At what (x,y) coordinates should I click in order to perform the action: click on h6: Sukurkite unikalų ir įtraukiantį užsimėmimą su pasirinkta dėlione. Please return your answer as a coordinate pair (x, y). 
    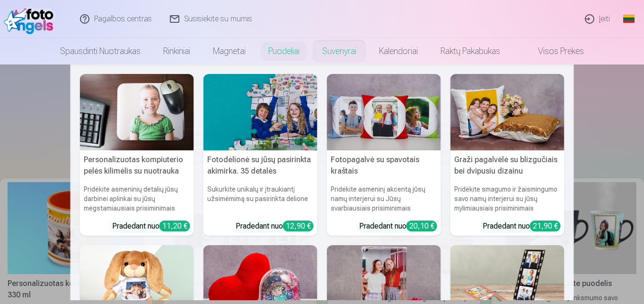
    Looking at the image, I should click on (260, 198).